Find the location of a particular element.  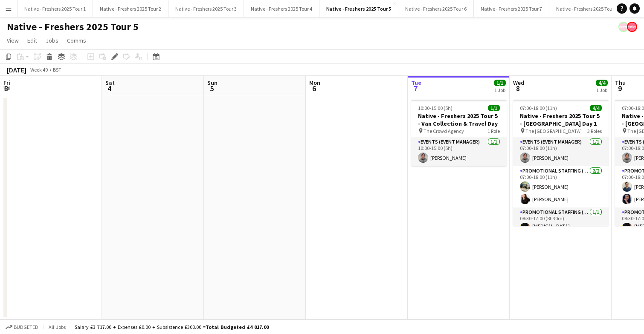

span: Fri is located at coordinates (7, 83).